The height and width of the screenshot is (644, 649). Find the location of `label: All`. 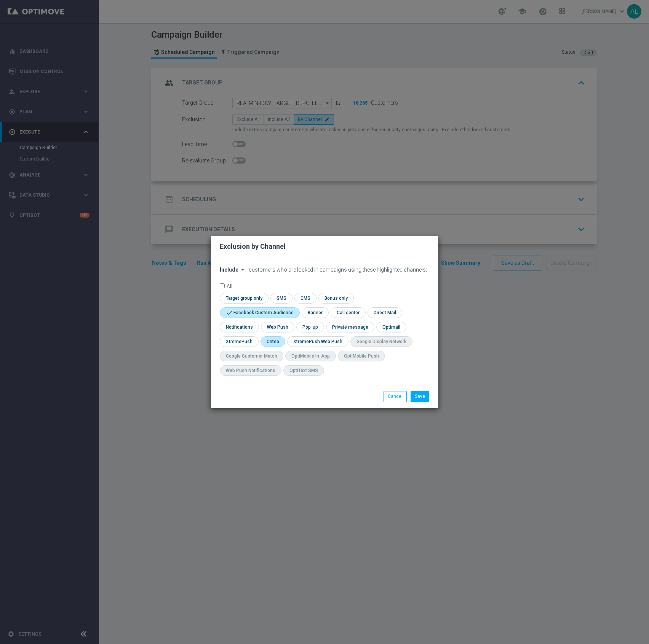

label: All is located at coordinates (229, 286).